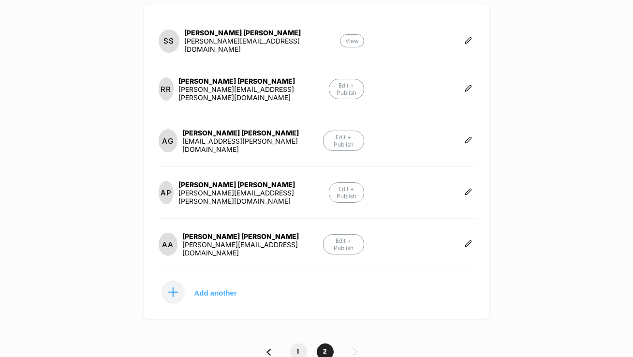  Describe the element at coordinates (352, 41) in the screenshot. I see `p: View` at that location.